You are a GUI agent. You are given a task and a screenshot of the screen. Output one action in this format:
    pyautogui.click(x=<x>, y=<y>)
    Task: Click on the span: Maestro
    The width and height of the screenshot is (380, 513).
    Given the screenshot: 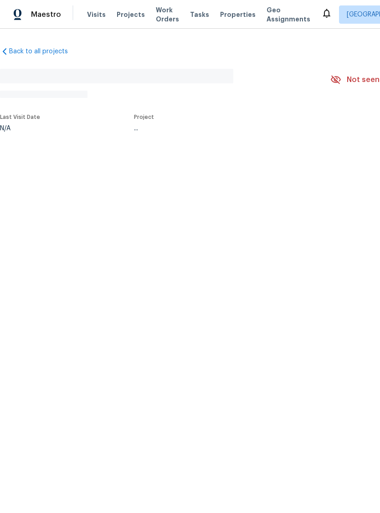 What is the action you would take?
    pyautogui.click(x=46, y=15)
    